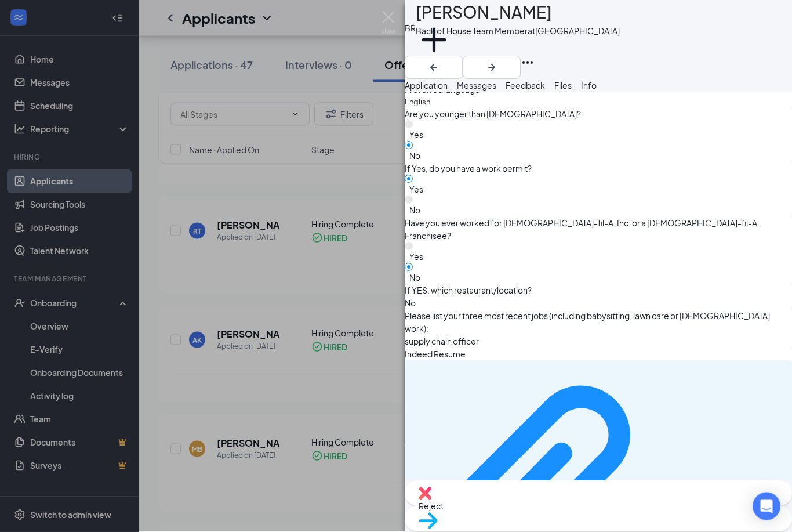 This screenshot has width=792, height=532. I want to click on span: English, so click(599, 102).